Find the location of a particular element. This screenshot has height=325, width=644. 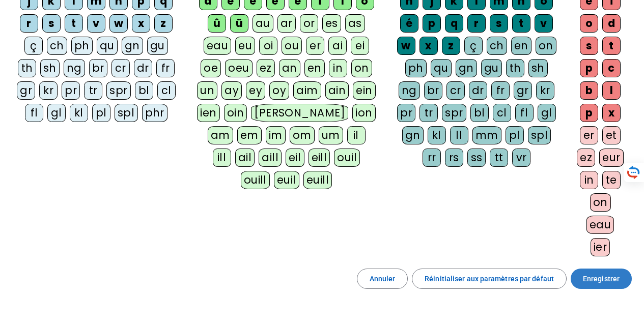

button: Enregistrer is located at coordinates (601, 279).